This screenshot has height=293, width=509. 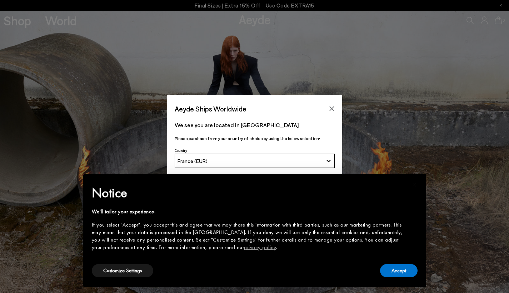 What do you see at coordinates (211, 109) in the screenshot?
I see `span: Aeyde Ships Worldwide` at bounding box center [211, 109].